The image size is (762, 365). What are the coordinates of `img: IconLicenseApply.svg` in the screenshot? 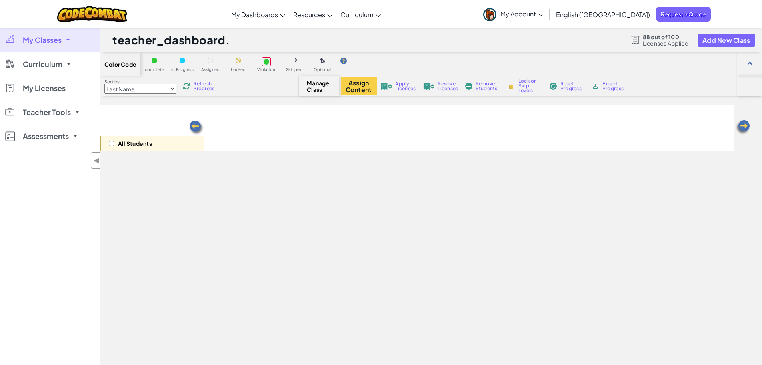 It's located at (387, 86).